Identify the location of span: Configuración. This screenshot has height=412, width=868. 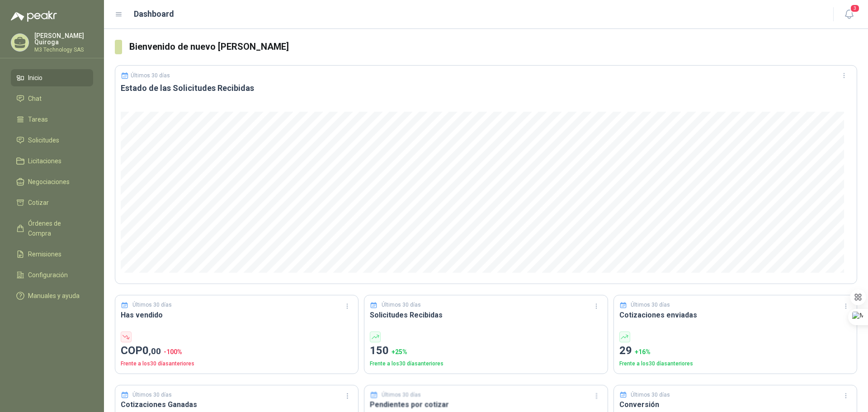
(48, 275).